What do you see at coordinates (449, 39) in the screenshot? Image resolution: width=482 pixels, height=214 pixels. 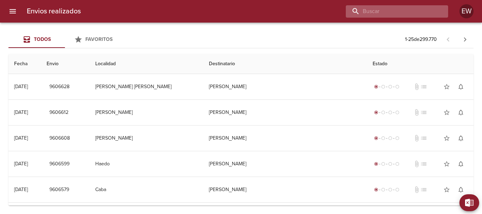 I see `span: Pagina anterior` at bounding box center [449, 39].